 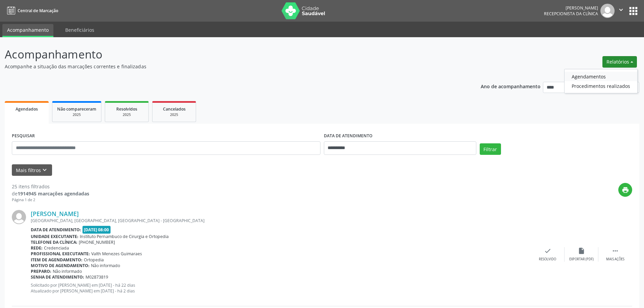 I want to click on b: Senha de atendimento:, so click(x=57, y=277).